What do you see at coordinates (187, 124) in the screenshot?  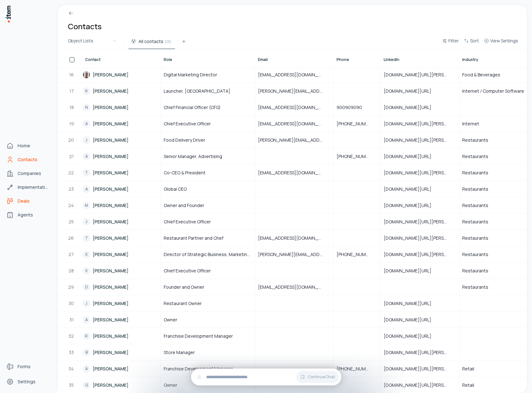 I see `span: Chief Executive Officer` at bounding box center [187, 124].